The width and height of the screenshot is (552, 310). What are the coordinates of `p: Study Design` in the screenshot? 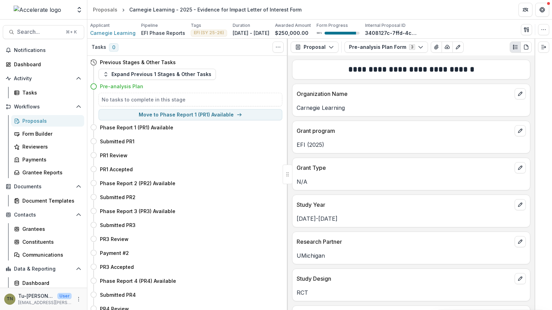 It's located at (404, 279).